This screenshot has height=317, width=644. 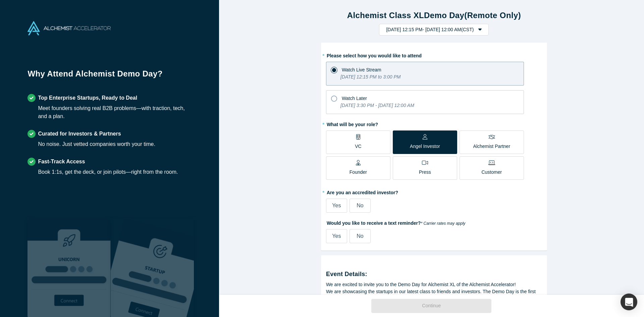 What do you see at coordinates (79, 133) in the screenshot?
I see `strong: Curated for Investors & Partners` at bounding box center [79, 133].